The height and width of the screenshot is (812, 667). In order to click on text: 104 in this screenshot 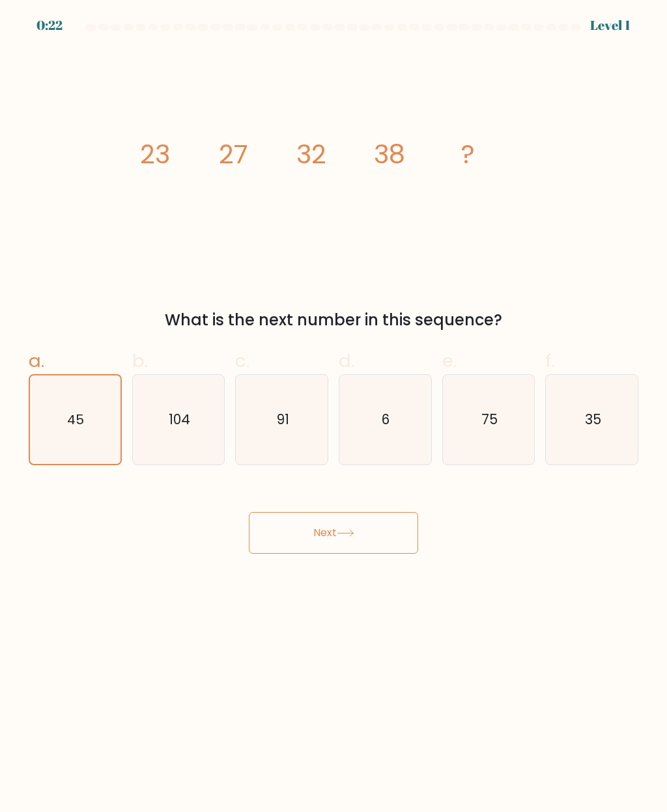, I will do `click(179, 419)`.